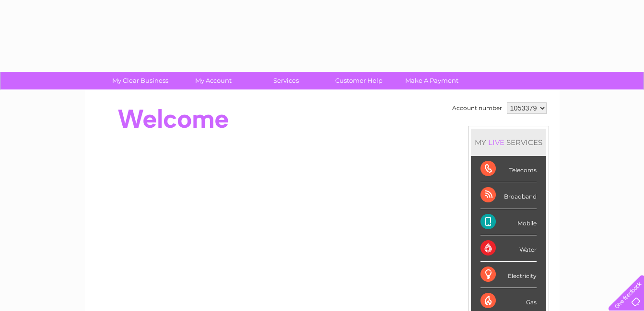 This screenshot has width=644, height=311. Describe the element at coordinates (508, 196) in the screenshot. I see `div: Broadband` at that location.